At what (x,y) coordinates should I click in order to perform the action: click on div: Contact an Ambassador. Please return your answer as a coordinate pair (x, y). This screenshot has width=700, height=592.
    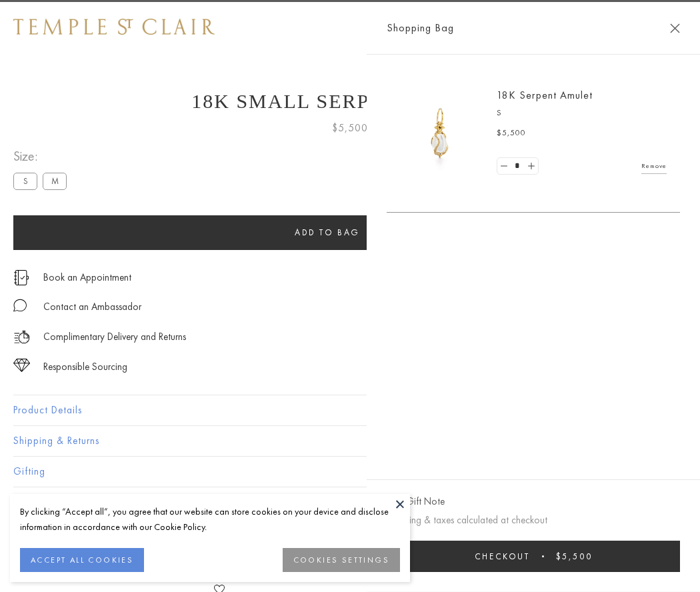
    Looking at the image, I should click on (92, 307).